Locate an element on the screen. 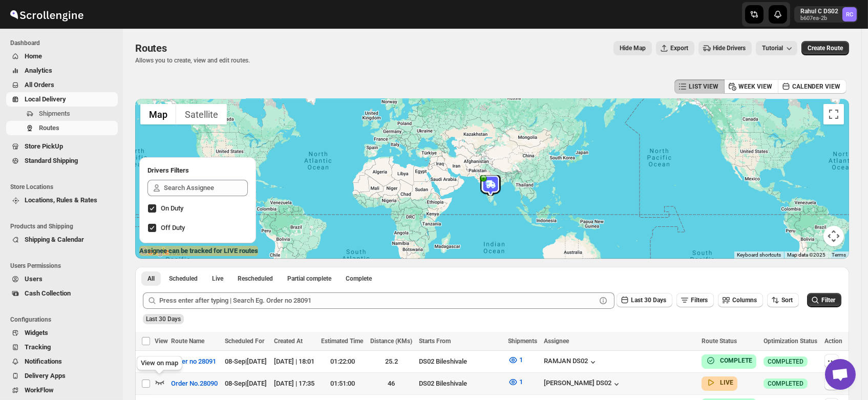  span: Shipping & Calendar is located at coordinates (54, 239).